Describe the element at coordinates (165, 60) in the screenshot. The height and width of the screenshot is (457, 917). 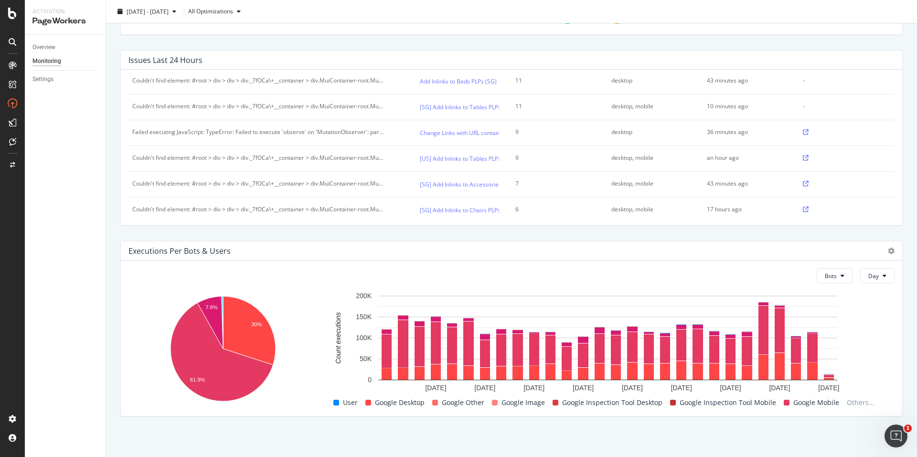
I see `div: Issues Last 24 Hours` at that location.